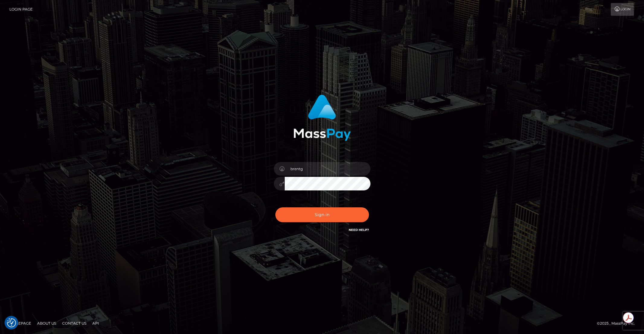  What do you see at coordinates (327, 168) in the screenshot?
I see `input: Username...` at bounding box center [327, 168].